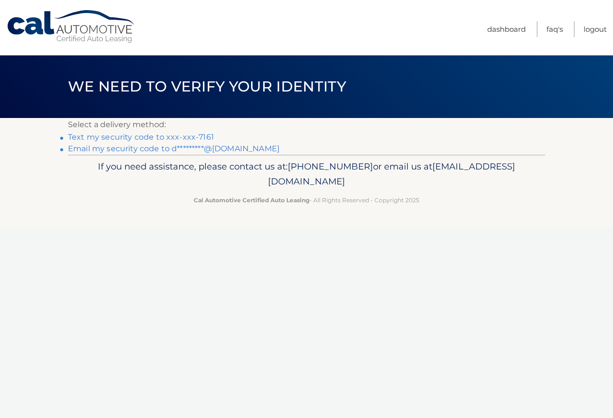  I want to click on a: Logout, so click(595, 29).